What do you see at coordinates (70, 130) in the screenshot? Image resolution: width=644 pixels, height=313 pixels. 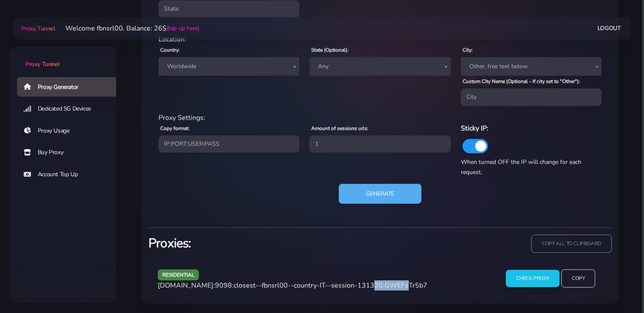 I see `a: Proxy Usage` at bounding box center [70, 130].